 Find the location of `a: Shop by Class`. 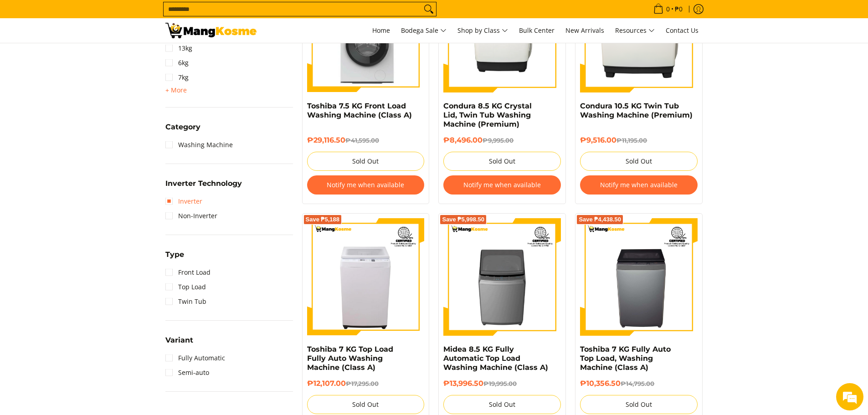

a: Shop by Class is located at coordinates (483, 31).